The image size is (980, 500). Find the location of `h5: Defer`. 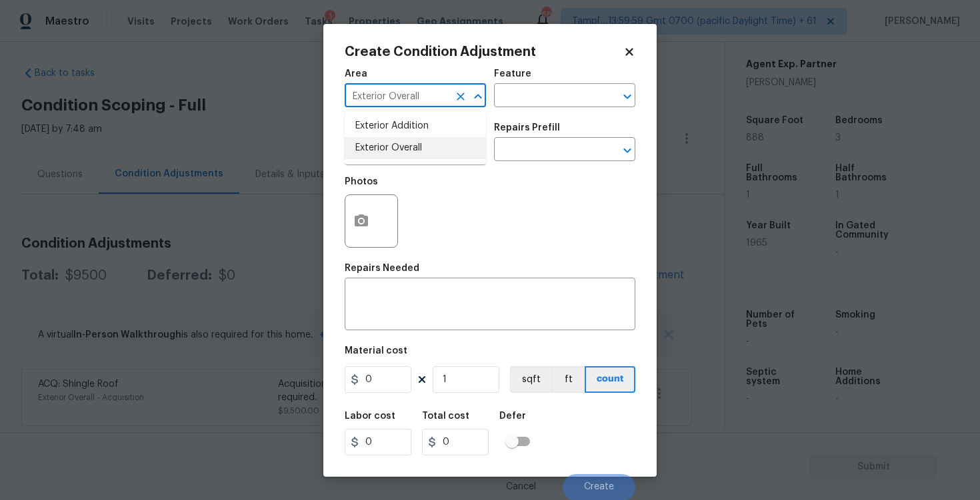

h5: Defer is located at coordinates (512, 416).